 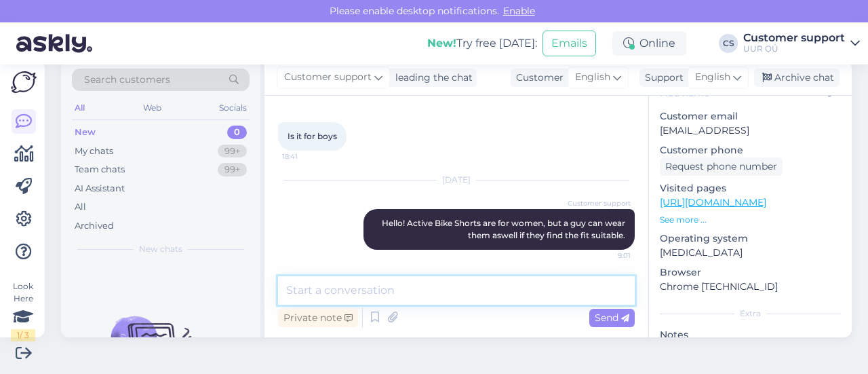 I want to click on div: Web, so click(x=152, y=108).